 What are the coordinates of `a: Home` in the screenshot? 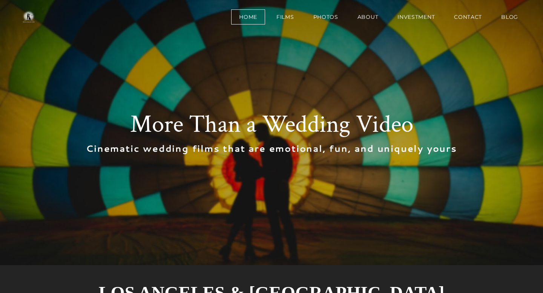 It's located at (248, 17).